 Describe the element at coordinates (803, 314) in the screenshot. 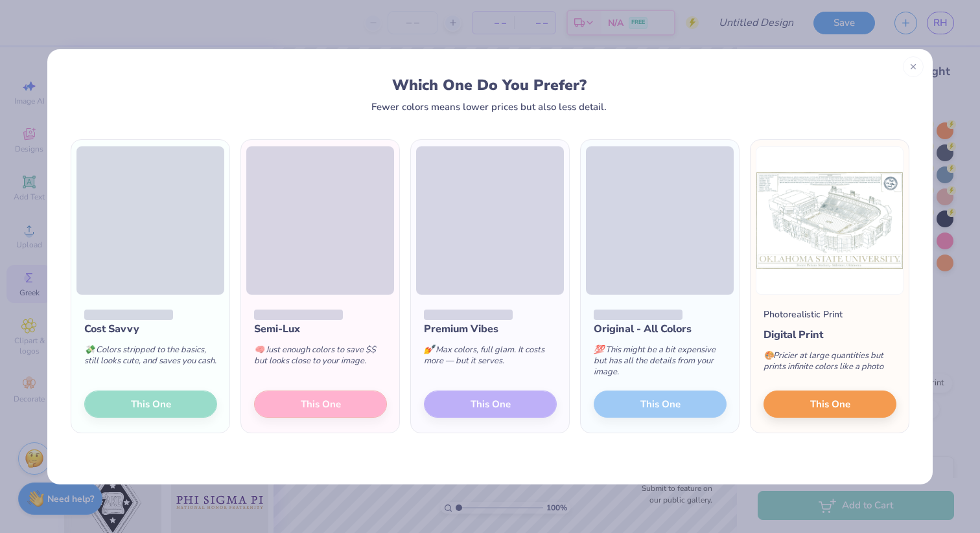

I see `div: Photorealistic Print` at that location.